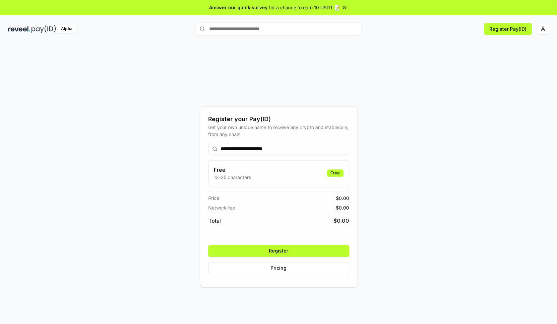 The height and width of the screenshot is (324, 557). Describe the element at coordinates (19, 29) in the screenshot. I see `img: reveel_dark` at that location.